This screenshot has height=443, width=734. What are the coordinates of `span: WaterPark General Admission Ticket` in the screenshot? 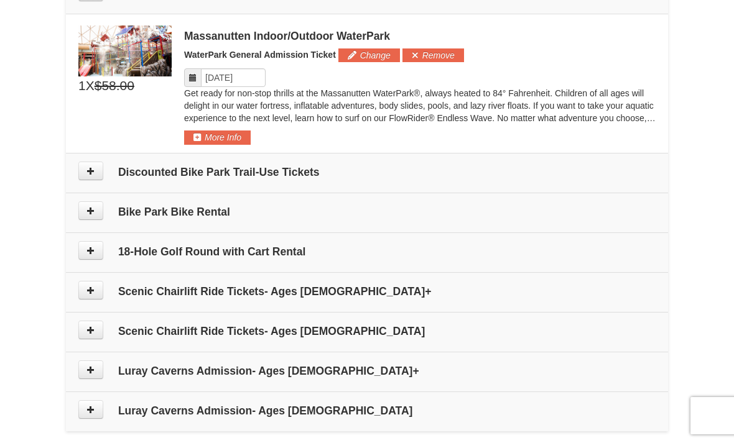 It's located at (260, 55).